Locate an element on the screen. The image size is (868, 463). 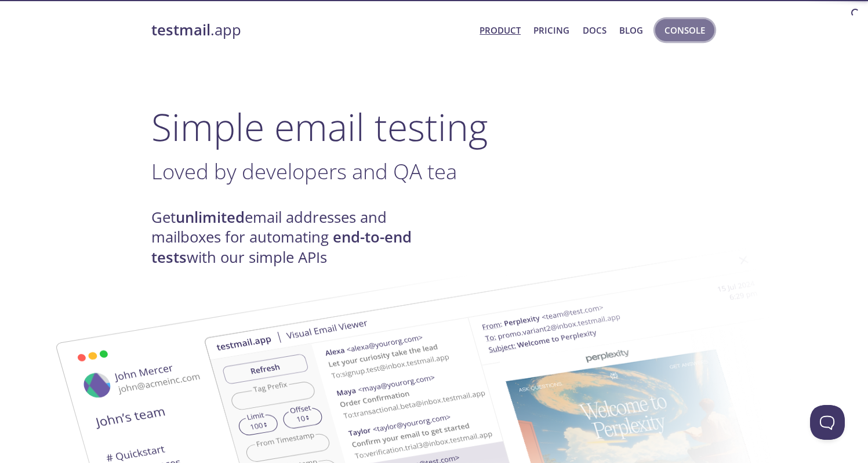
a: Blog is located at coordinates (631, 30).